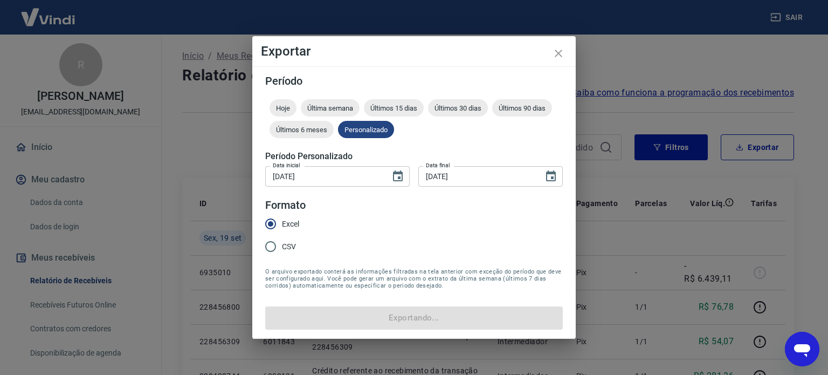  Describe the element at coordinates (393, 108) in the screenshot. I see `div: Últimos 15 dias` at that location.